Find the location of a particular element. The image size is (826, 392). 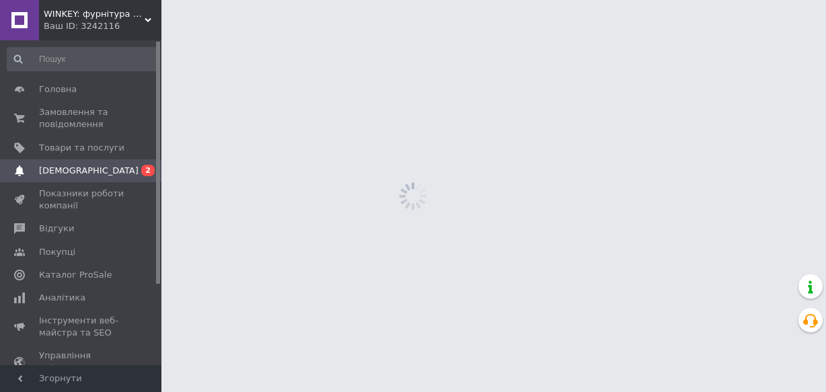

span: 2 is located at coordinates (148, 170).